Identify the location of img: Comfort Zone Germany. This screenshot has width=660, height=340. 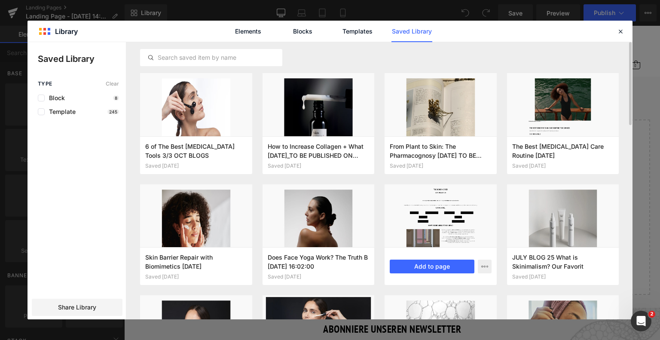
(268, 15).